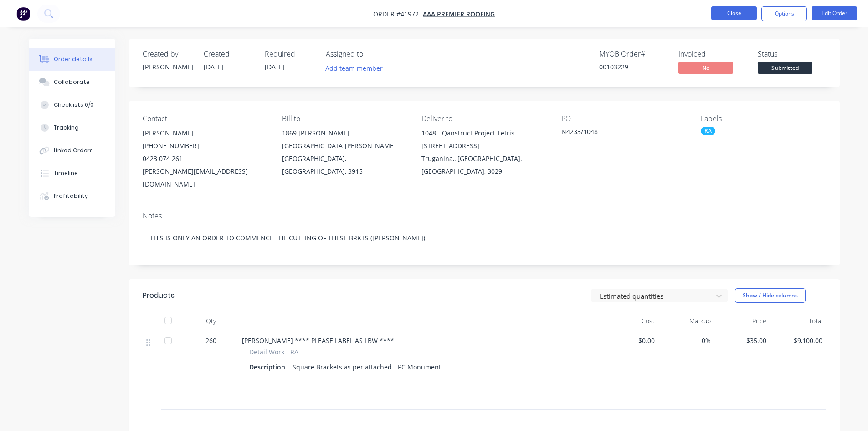 This screenshot has width=868, height=431. I want to click on div: Labels, so click(763, 118).